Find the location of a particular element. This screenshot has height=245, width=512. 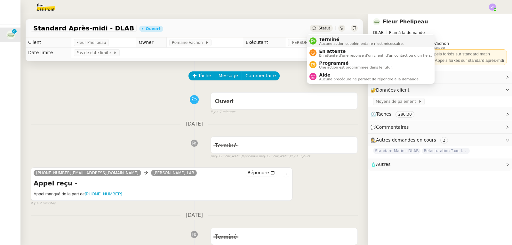

nz-tag: 286:30 is located at coordinates (405, 114).